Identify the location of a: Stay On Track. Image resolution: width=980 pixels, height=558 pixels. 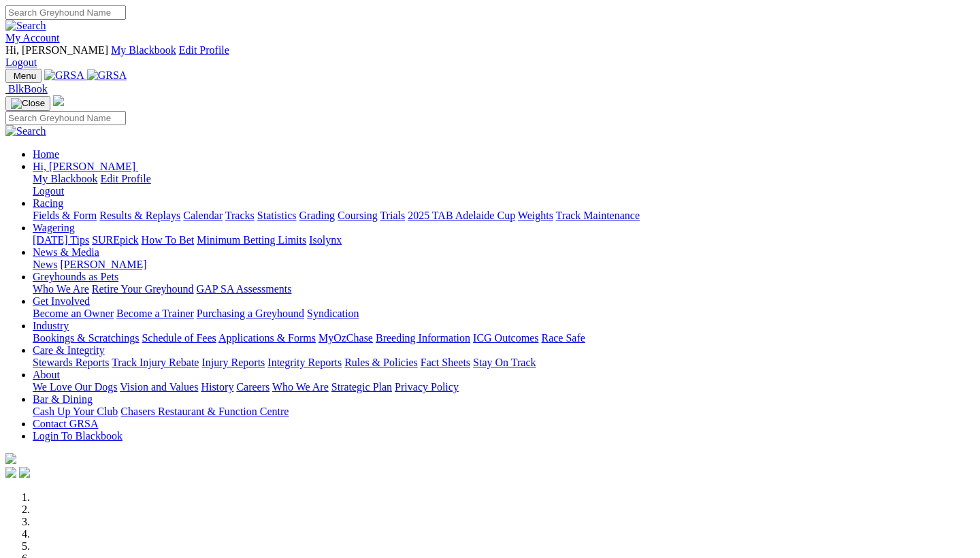
(504, 362).